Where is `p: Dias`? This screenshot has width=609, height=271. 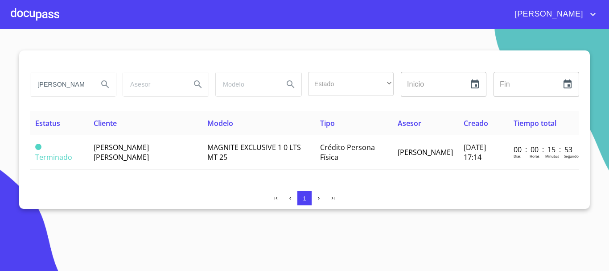
p: Dias is located at coordinates (517, 156).